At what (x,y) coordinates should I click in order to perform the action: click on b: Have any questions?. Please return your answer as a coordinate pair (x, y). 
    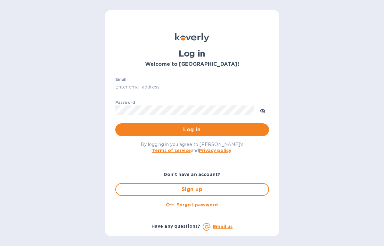
    Looking at the image, I should click on (176, 226).